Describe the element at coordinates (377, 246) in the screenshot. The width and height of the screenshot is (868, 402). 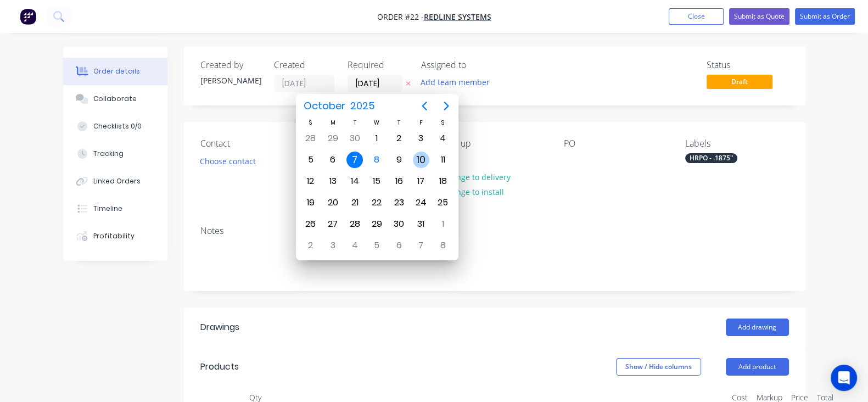
I see `div: Wednesday, November 5, 2025` at that location.